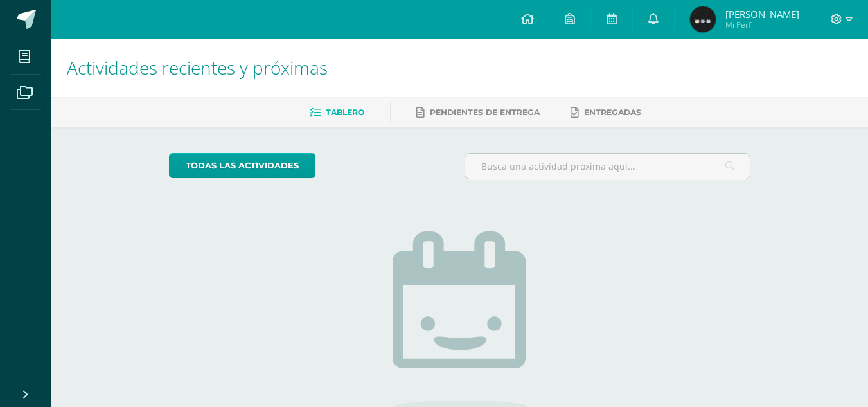  Describe the element at coordinates (478, 112) in the screenshot. I see `a: Pendientes de entrega` at that location.